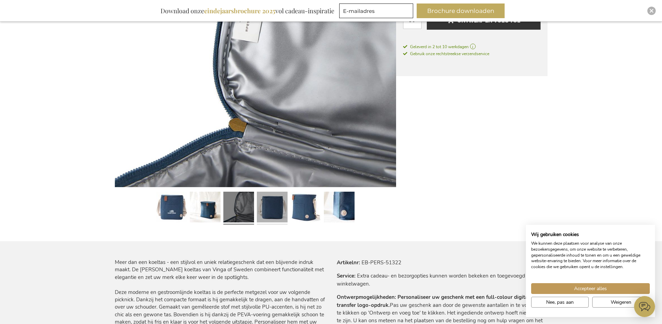 This screenshot has height=324, width=662. What do you see at coordinates (446, 53) in the screenshot?
I see `a: Gebruik onze rechtstreekse verzendservice` at bounding box center [446, 53].